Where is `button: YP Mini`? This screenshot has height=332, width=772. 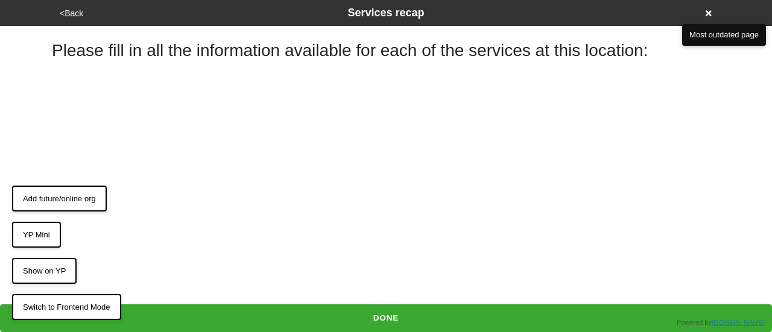 button: YP Mini is located at coordinates (36, 235).